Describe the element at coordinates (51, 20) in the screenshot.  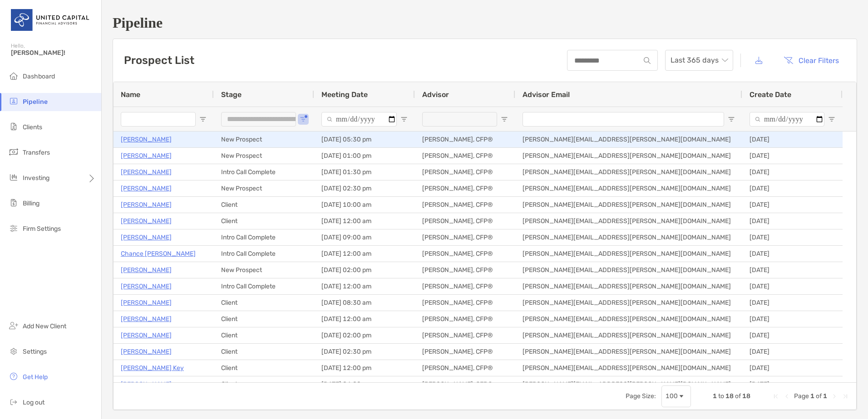
I see `img: United Capital Logo` at that location.